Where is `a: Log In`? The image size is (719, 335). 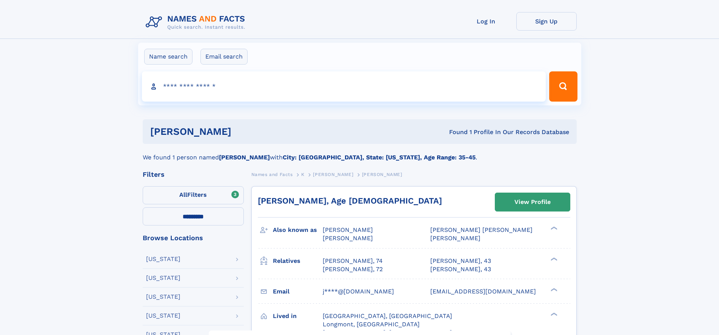 a: Log In is located at coordinates (486, 21).